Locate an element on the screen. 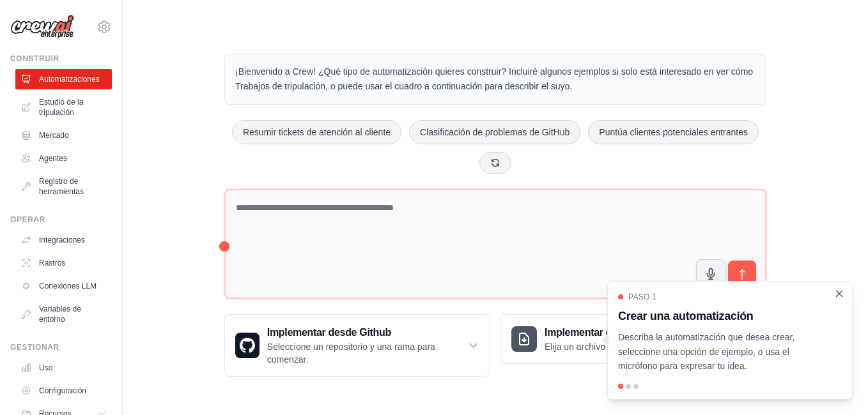  font: Conexiones LLM is located at coordinates (68, 286).